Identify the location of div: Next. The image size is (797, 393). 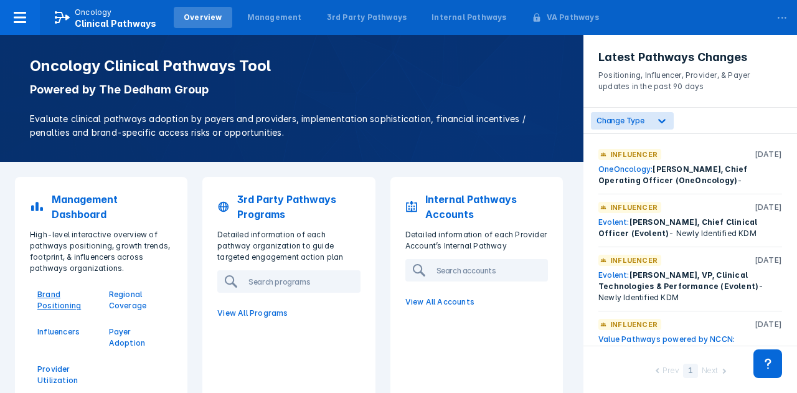
(710, 371).